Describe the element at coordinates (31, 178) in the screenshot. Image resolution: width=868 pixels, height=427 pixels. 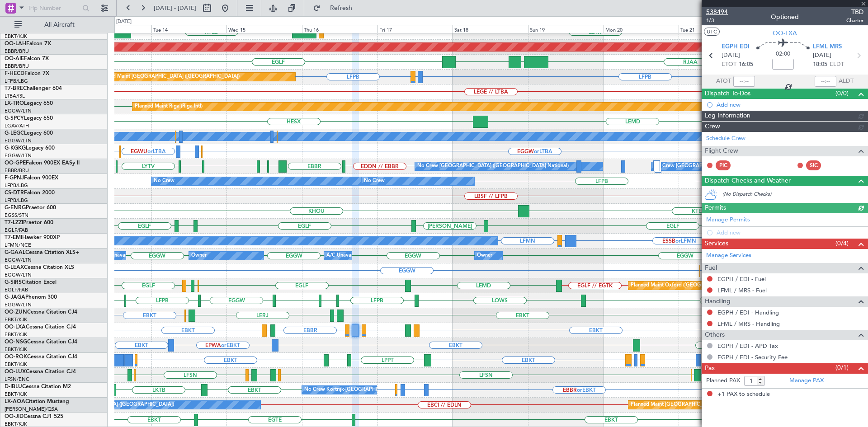
I see `a: F-GPNJFalcon 900EX` at that location.